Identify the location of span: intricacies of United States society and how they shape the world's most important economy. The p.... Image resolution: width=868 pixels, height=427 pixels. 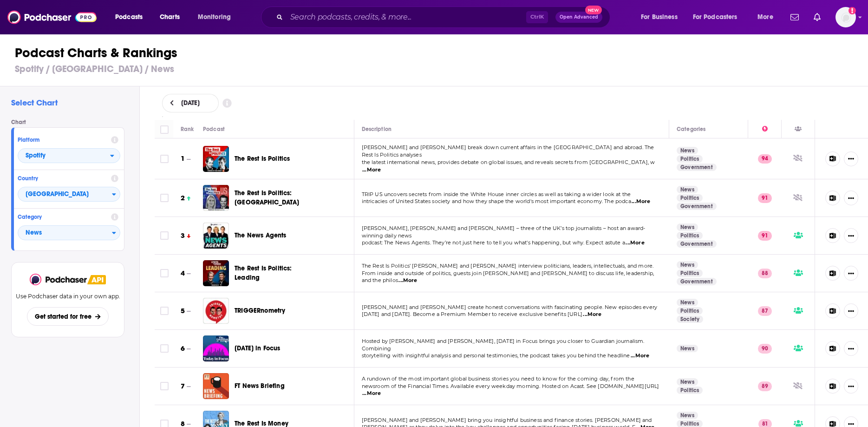
(496, 201).